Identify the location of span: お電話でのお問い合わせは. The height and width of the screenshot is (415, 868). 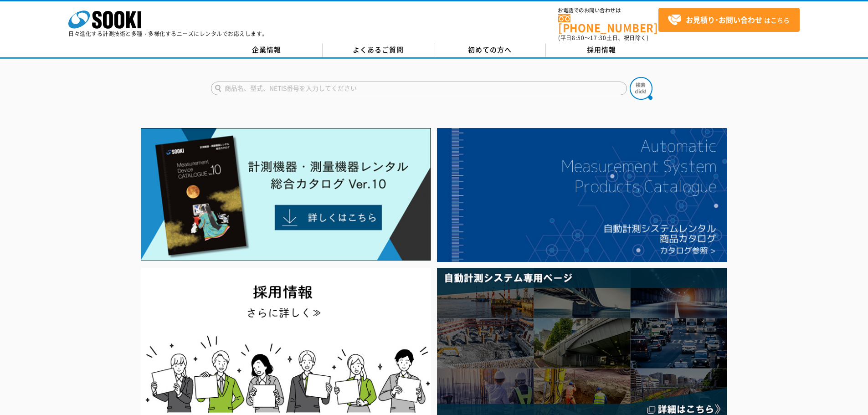
(608, 11).